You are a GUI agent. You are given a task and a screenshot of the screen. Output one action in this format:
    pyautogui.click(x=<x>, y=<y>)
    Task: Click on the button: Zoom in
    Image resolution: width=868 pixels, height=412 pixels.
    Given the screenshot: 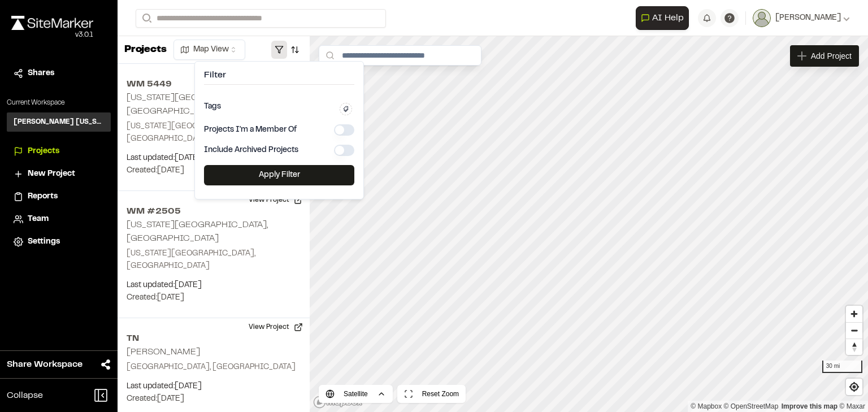 What is the action you would take?
    pyautogui.click(x=854, y=313)
    